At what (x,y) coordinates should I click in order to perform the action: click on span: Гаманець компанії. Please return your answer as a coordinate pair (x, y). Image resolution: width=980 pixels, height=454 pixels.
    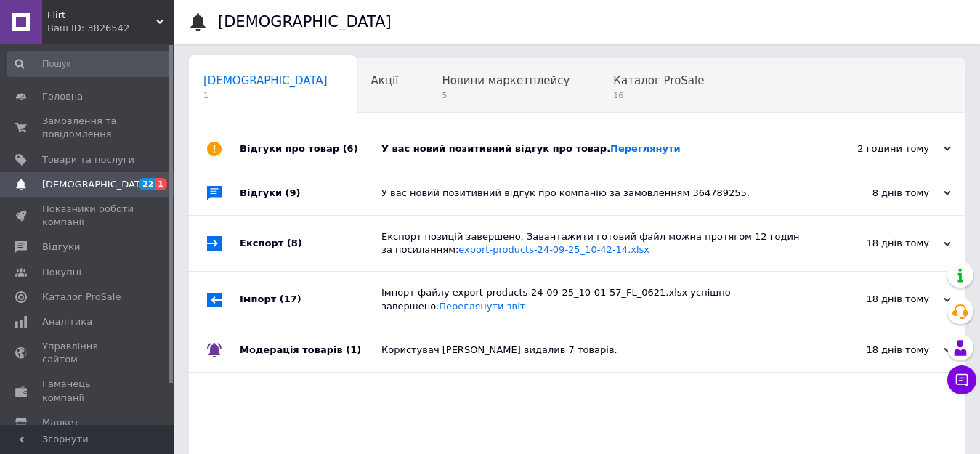
    Looking at the image, I should click on (88, 391).